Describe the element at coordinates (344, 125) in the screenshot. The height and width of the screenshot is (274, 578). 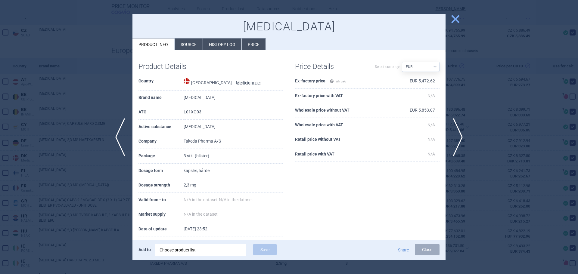
I see `th: Wholesale price with VAT` at that location.